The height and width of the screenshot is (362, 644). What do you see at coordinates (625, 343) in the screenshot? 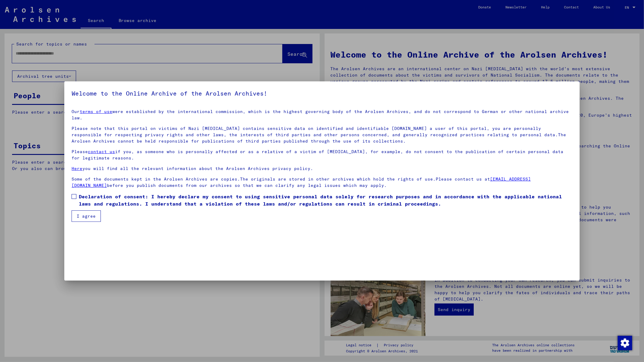
I see `img: Change consent` at bounding box center [625, 343].